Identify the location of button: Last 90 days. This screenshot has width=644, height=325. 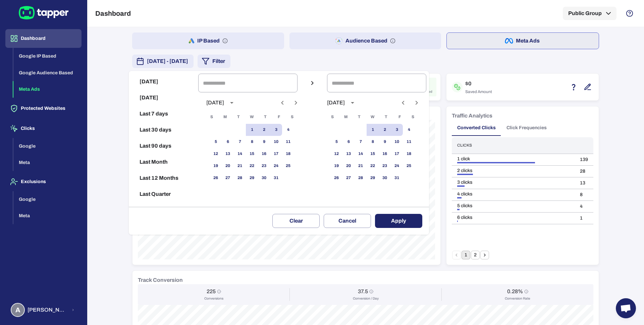
(163, 146).